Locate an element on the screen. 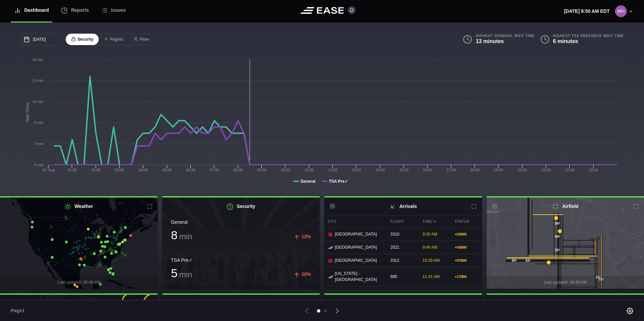 This screenshot has height=321, width=644. tspan: General is located at coordinates (308, 181).